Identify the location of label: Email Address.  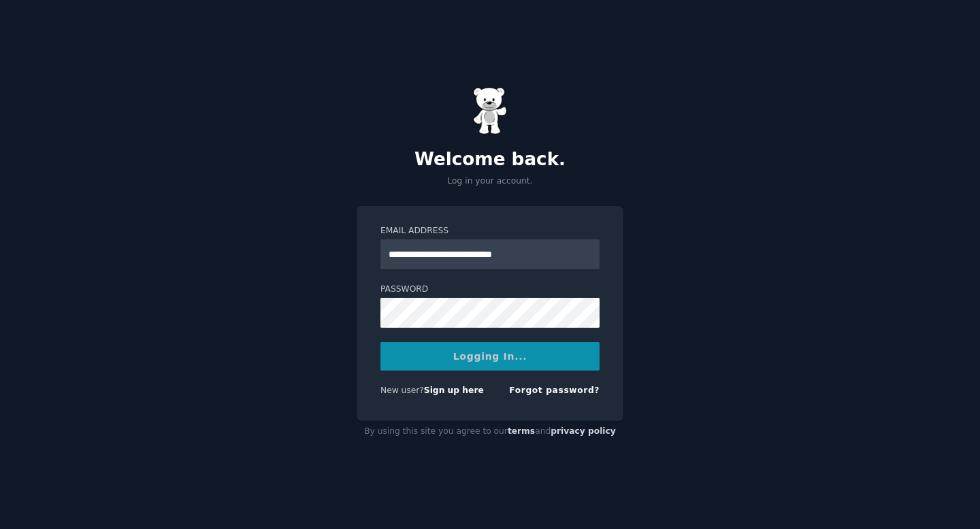
(490, 231).